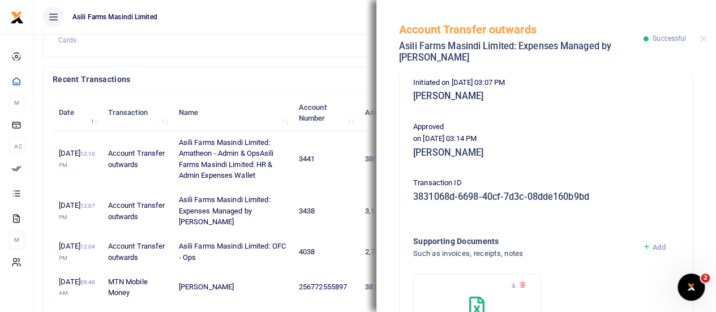  I want to click on span: 2, so click(705, 278).